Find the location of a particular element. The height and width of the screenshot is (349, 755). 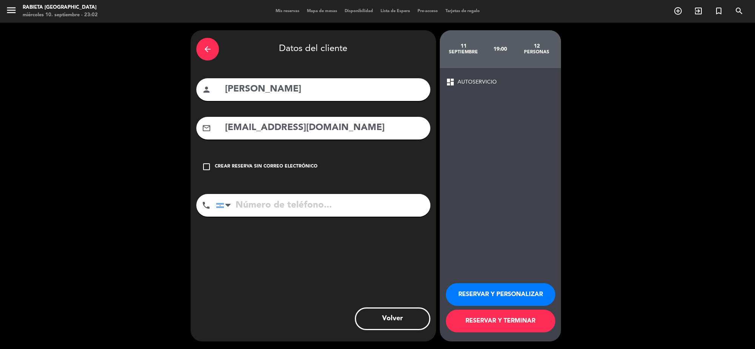

i: menu is located at coordinates (11, 10).